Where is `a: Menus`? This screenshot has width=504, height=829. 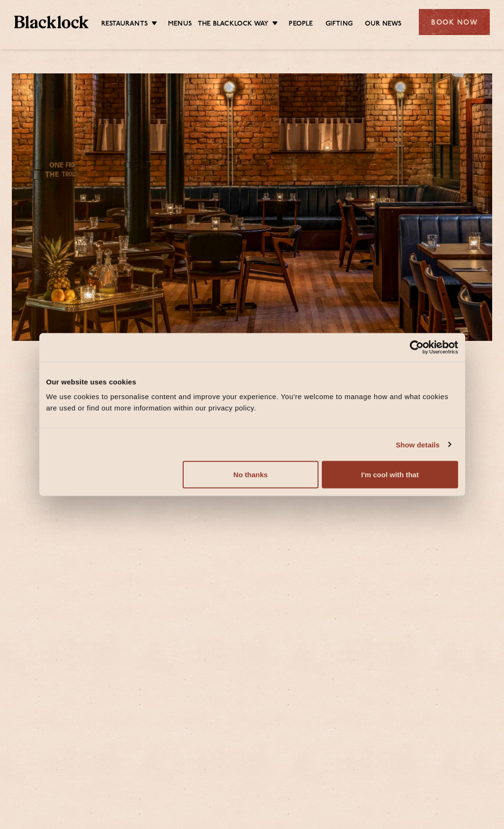
a: Menus is located at coordinates (179, 25).